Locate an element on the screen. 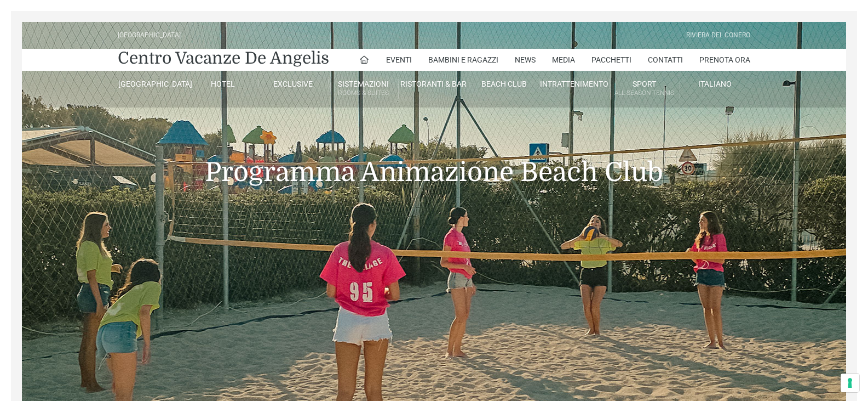 The width and height of the screenshot is (868, 401). a: Media is located at coordinates (564, 60).